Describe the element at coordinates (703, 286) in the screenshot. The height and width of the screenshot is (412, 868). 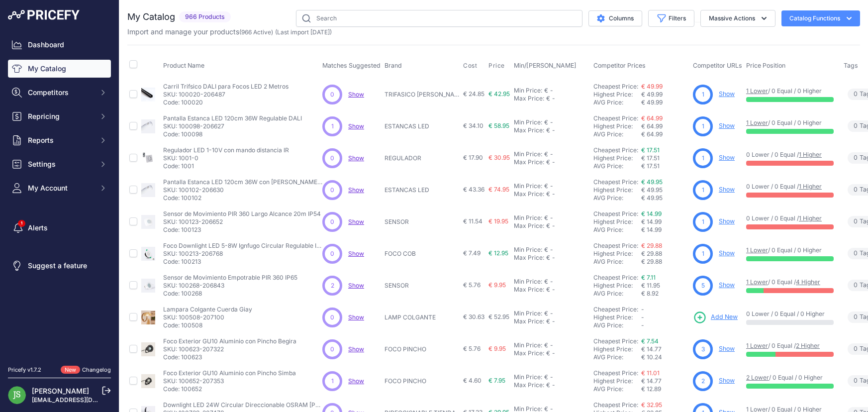
I see `span: 5` at that location.